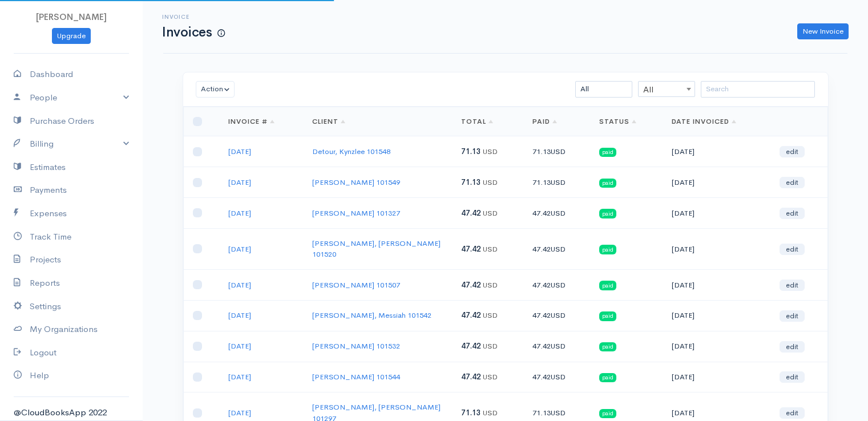 Image resolution: width=868 pixels, height=421 pixels. What do you see at coordinates (758, 89) in the screenshot?
I see `input: Search` at bounding box center [758, 89].